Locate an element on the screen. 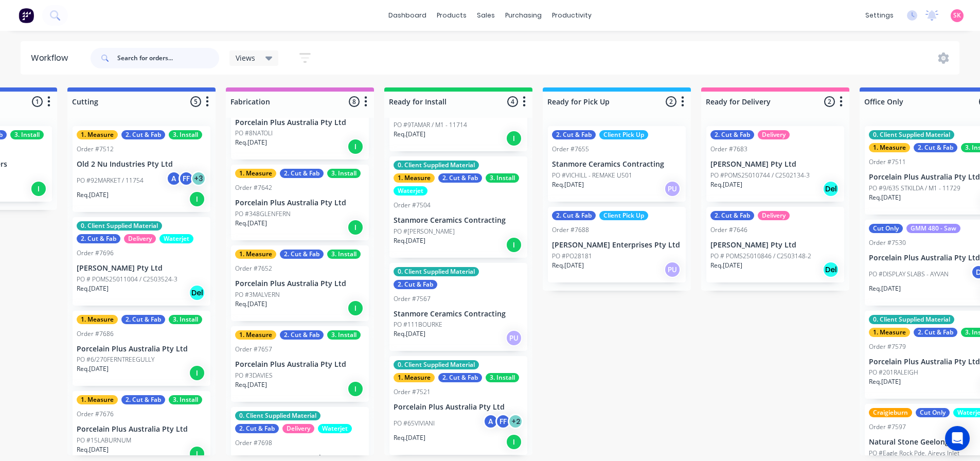 Image resolution: width=980 pixels, height=461 pixels. div: Waterjet is located at coordinates (410, 191).